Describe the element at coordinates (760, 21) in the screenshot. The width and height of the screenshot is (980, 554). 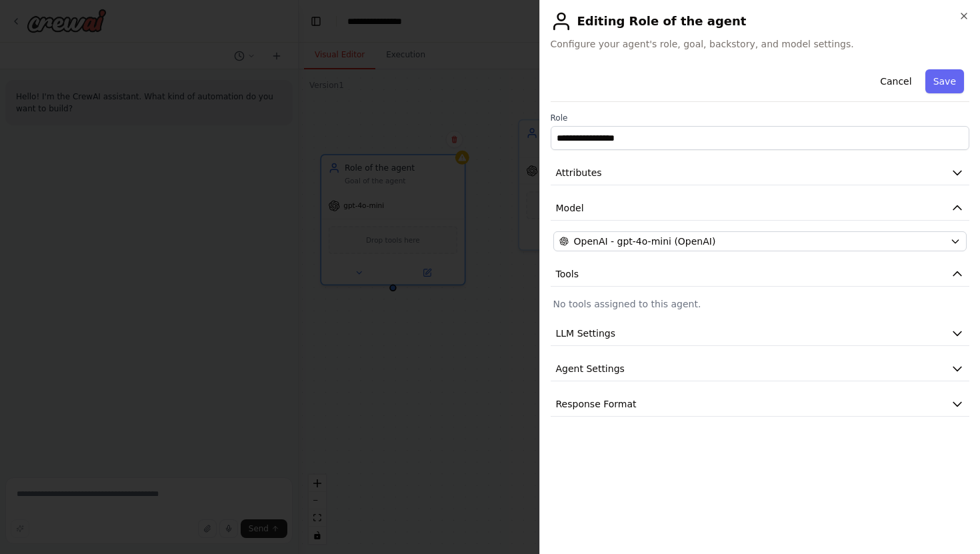
I see `h2: Editing Role of the agent` at that location.